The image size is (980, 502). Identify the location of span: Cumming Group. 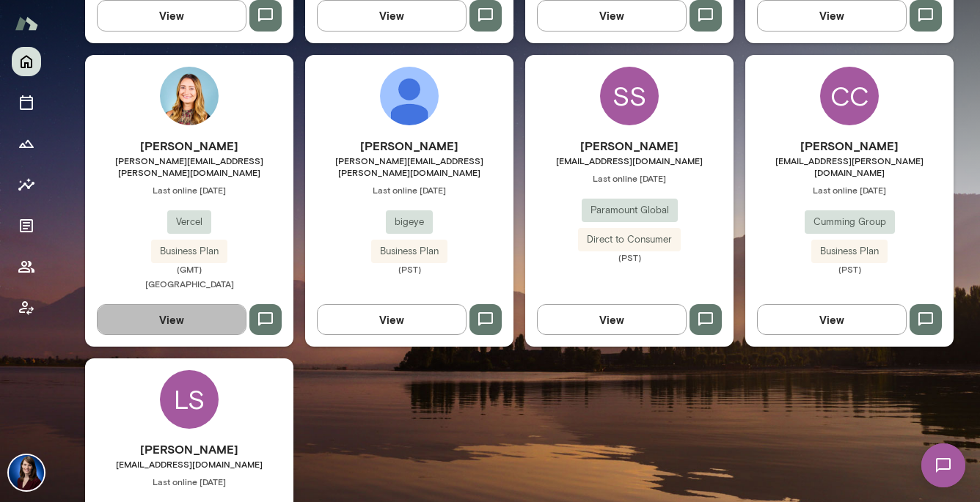
(850, 222).